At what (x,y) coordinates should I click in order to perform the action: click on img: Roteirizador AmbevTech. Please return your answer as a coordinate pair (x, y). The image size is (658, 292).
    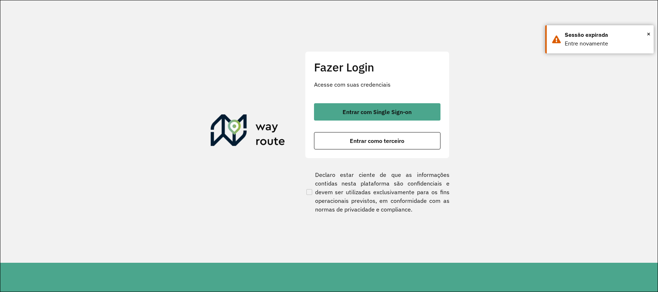
    Looking at the image, I should click on (248, 132).